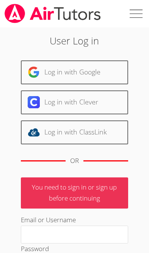 This screenshot has width=149, height=253. Describe the element at coordinates (75, 193) in the screenshot. I see `p: You need to sign in or sign up before continuing` at that location.